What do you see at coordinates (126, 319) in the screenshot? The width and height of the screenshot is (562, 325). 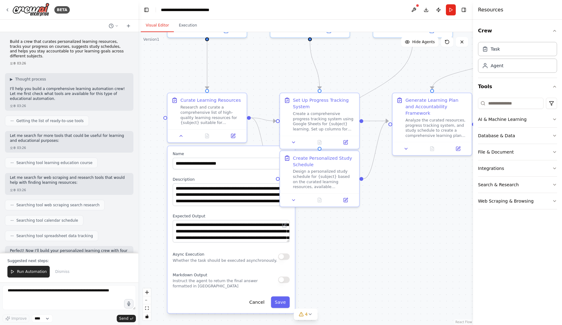 I see `button: Send` at bounding box center [126, 319].